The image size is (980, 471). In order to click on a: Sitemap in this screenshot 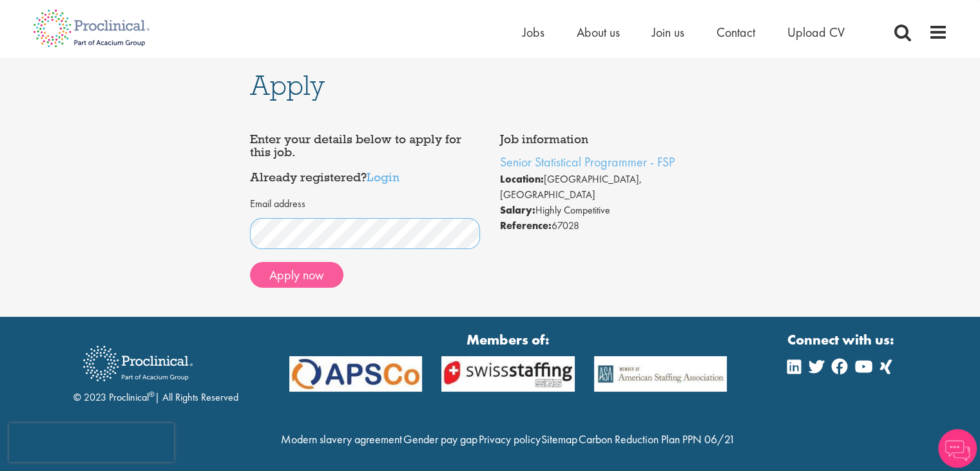, I will do `click(559, 439)`.